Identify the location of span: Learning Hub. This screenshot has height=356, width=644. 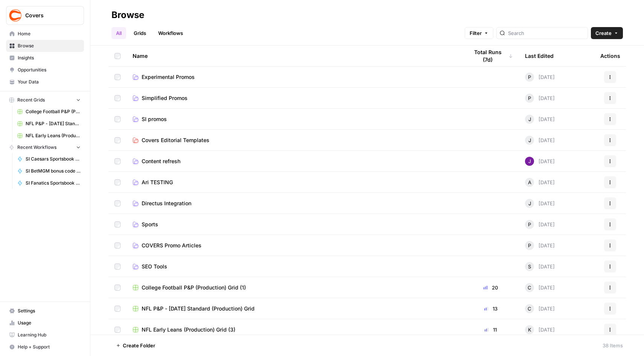
(49, 335).